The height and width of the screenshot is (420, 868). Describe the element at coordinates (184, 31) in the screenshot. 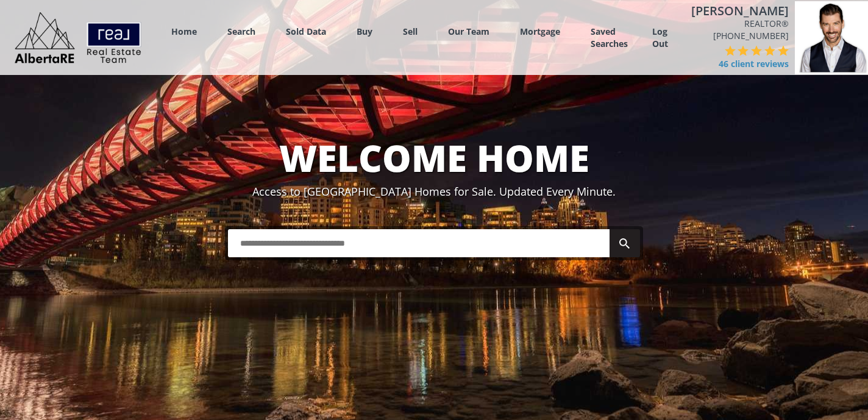

I see `a: Home` at that location.